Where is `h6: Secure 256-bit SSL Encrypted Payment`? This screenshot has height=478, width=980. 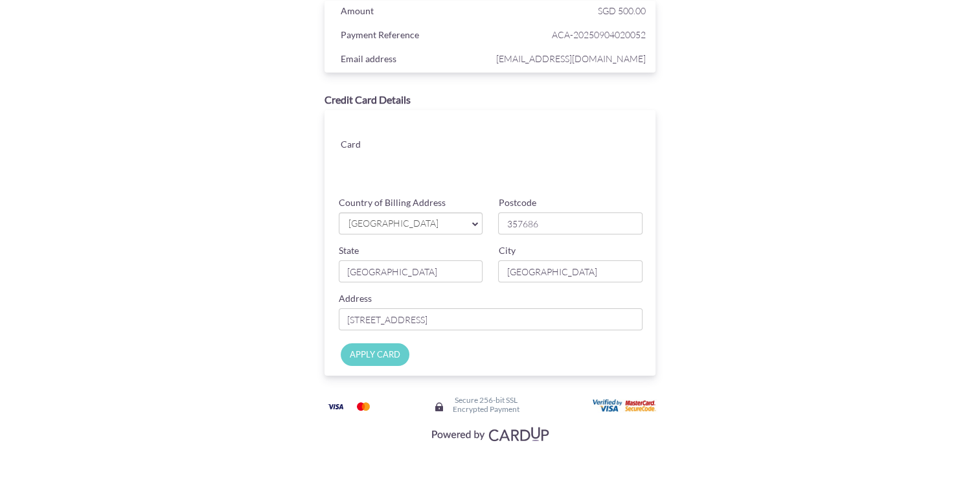 h6: Secure 256-bit SSL Encrypted Payment is located at coordinates (486, 404).